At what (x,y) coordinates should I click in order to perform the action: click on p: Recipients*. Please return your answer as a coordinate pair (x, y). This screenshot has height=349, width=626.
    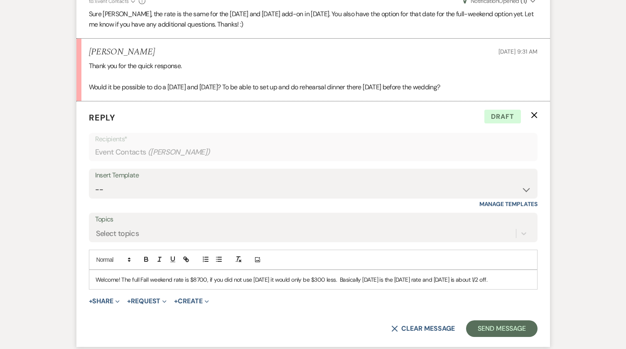
    Looking at the image, I should click on (313, 139).